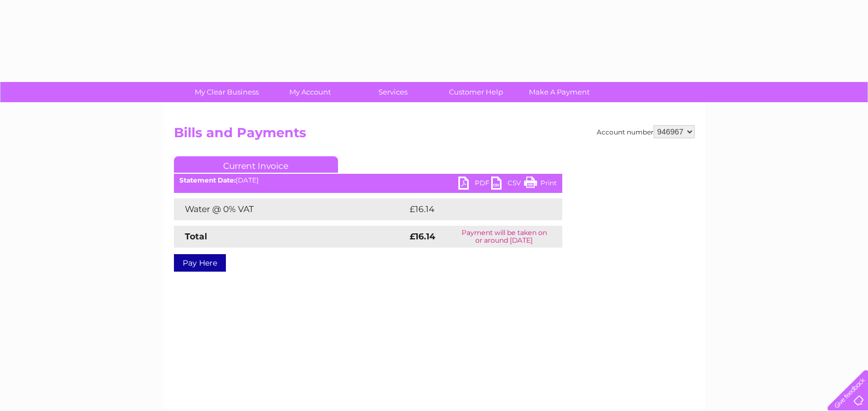 This screenshot has height=411, width=868. Describe the element at coordinates (393, 92) in the screenshot. I see `a: Services` at that location.